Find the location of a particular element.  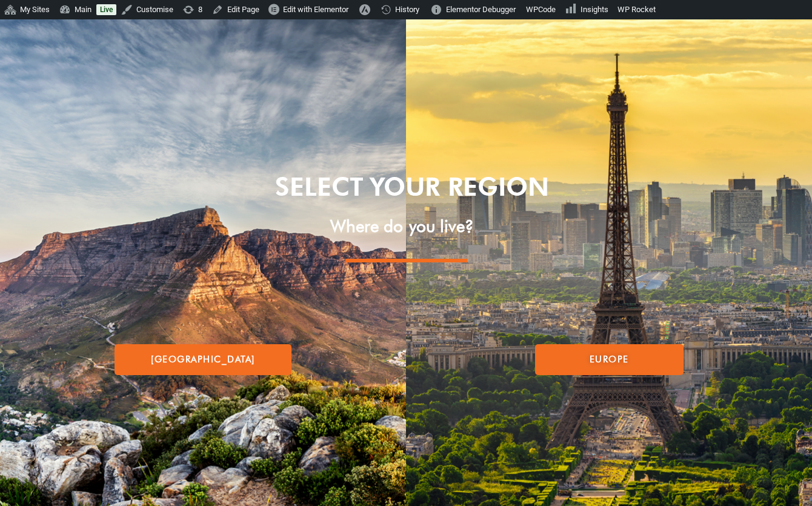

a: Live is located at coordinates (106, 10).